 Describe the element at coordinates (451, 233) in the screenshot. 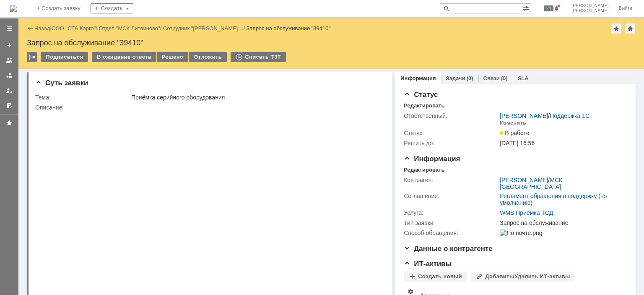

I see `div: Способ обращения:` at that location.